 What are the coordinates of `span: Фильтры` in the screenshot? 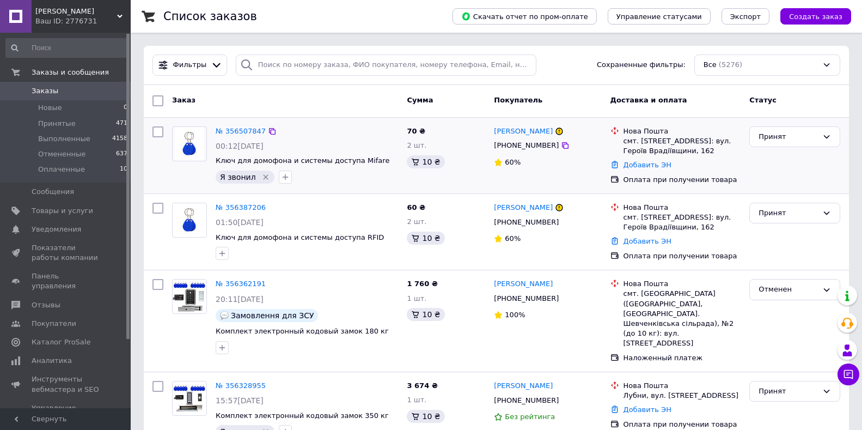 It's located at (190, 65).